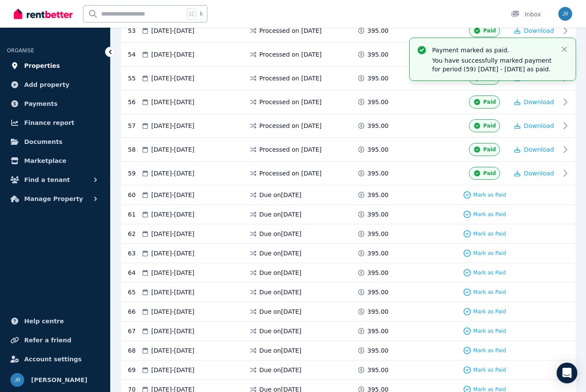 This screenshot has width=586, height=392. I want to click on span: k, so click(201, 14).